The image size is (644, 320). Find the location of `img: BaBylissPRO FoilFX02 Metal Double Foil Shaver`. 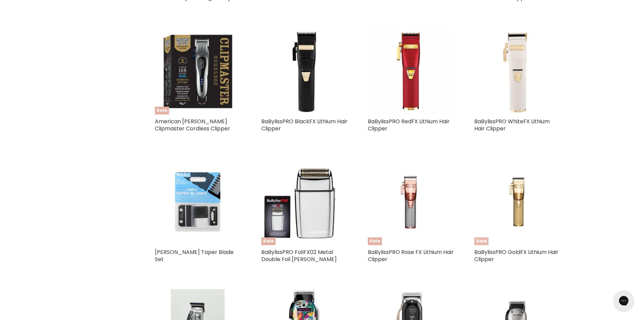

img: BaBylissPRO FoilFX02 Metal Double Foil Shaver is located at coordinates (304, 202).